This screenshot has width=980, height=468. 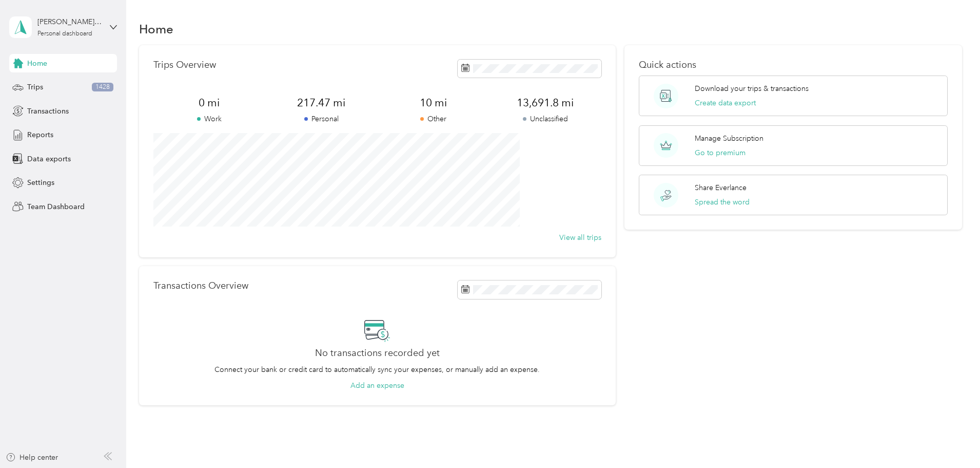 I want to click on button: View all trips, so click(x=581, y=237).